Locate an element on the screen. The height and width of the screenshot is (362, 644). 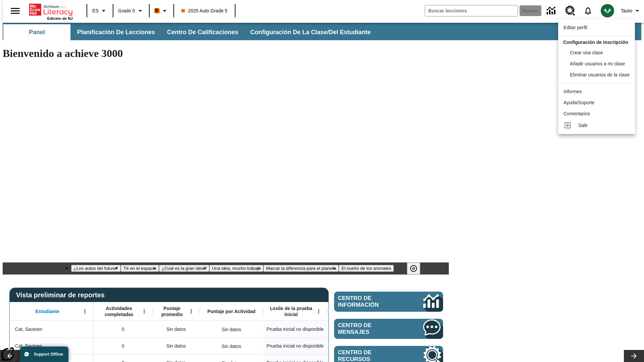
span: Eliminar usuarios de la clase is located at coordinates (600, 75).